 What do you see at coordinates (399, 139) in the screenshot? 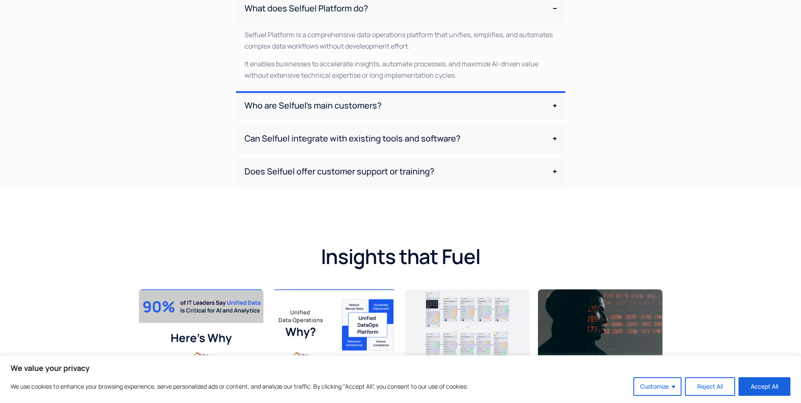
I see `span: Can Selfuel integrate with existing tools and software?` at bounding box center [399, 139].